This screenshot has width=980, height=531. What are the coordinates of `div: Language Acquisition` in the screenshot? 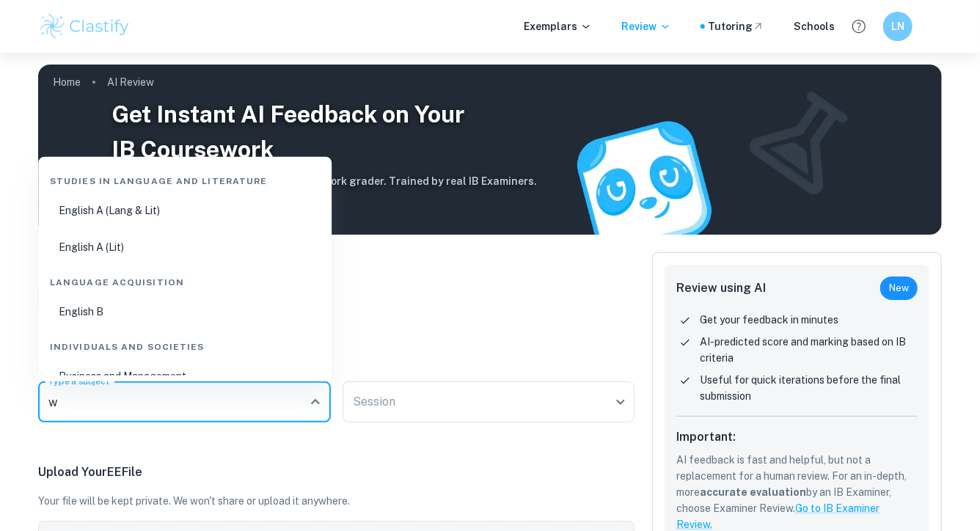 It's located at (185, 280).